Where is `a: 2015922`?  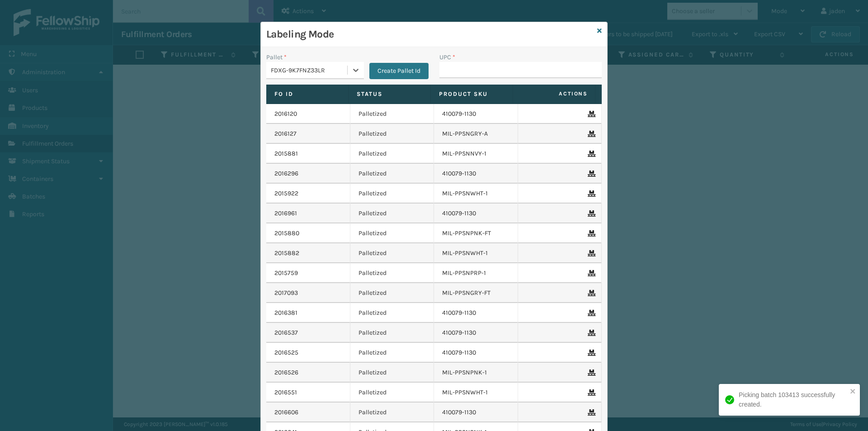 a: 2015922 is located at coordinates (287, 193).